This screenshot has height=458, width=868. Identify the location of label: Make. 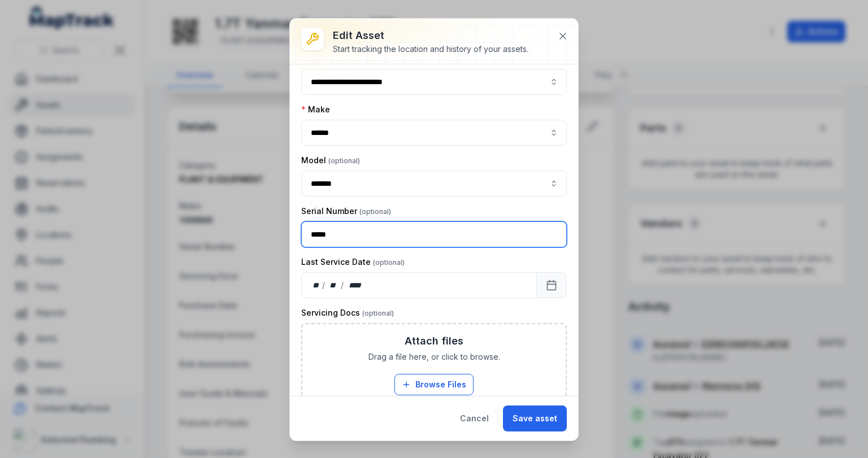
(315, 110).